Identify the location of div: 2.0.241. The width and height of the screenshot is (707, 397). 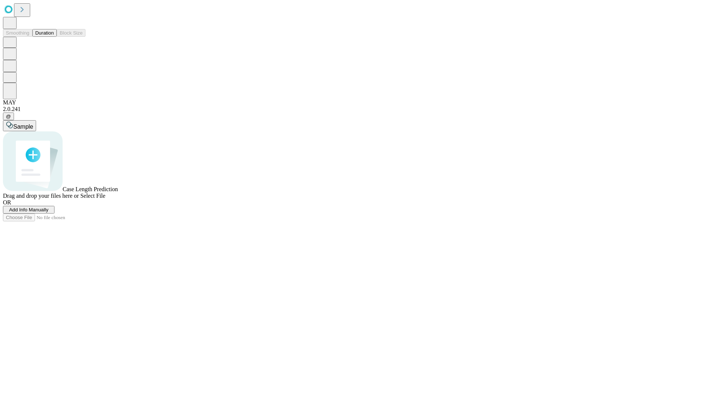
(353, 109).